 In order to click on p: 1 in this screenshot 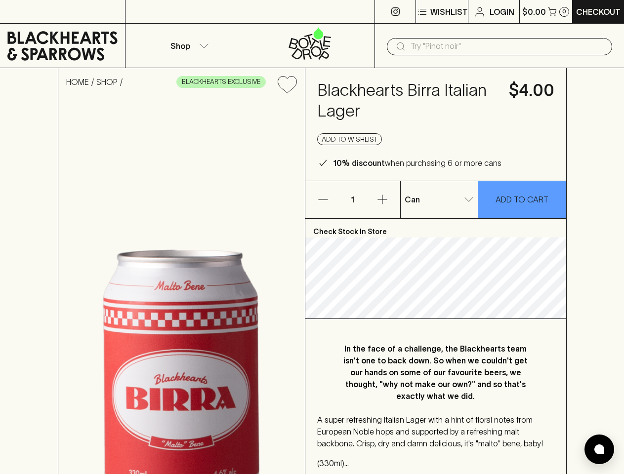, I will do `click(353, 199)`.